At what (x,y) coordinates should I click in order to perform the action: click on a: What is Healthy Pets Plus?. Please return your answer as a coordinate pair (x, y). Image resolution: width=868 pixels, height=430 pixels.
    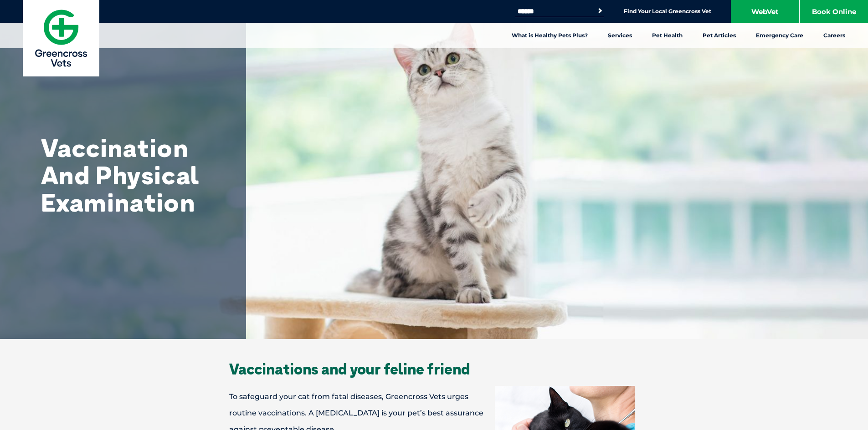
    Looking at the image, I should click on (549, 36).